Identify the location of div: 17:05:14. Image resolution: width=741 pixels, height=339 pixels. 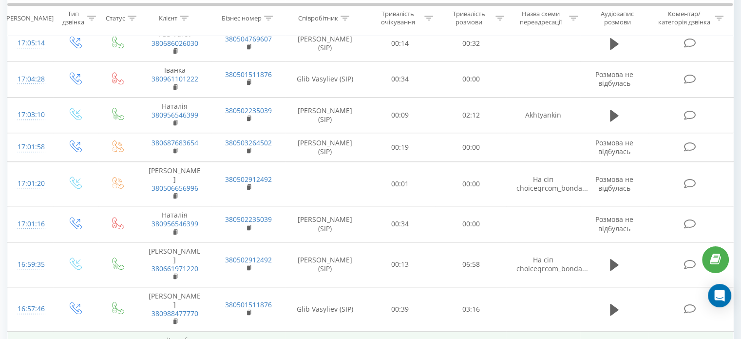
(30, 43).